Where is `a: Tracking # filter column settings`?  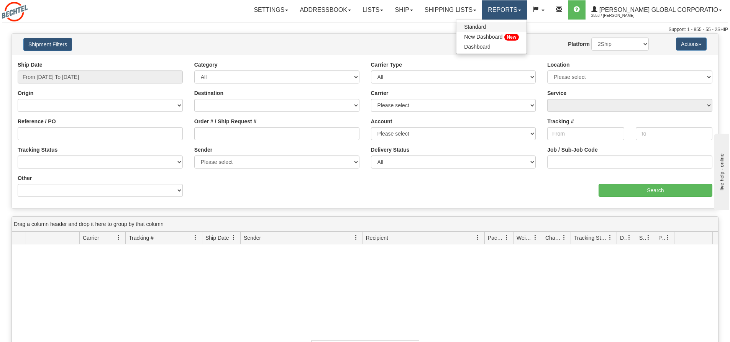
a: Tracking # filter column settings is located at coordinates (195, 238).